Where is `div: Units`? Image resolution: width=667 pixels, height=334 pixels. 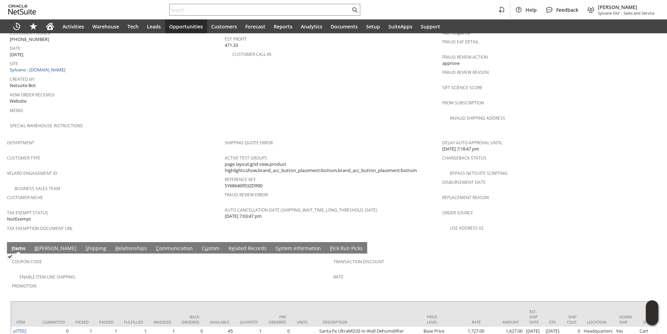 div: Units is located at coordinates (304, 322).